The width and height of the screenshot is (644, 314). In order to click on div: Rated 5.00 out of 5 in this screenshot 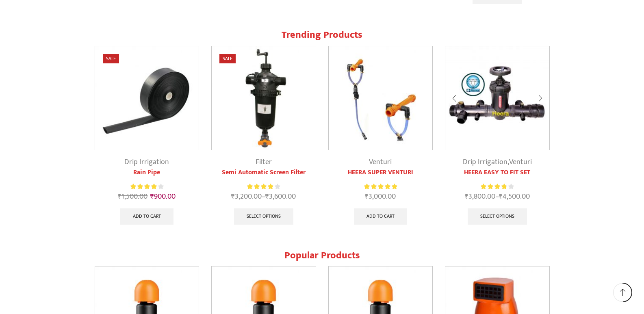, I will do `click(380, 186)`.